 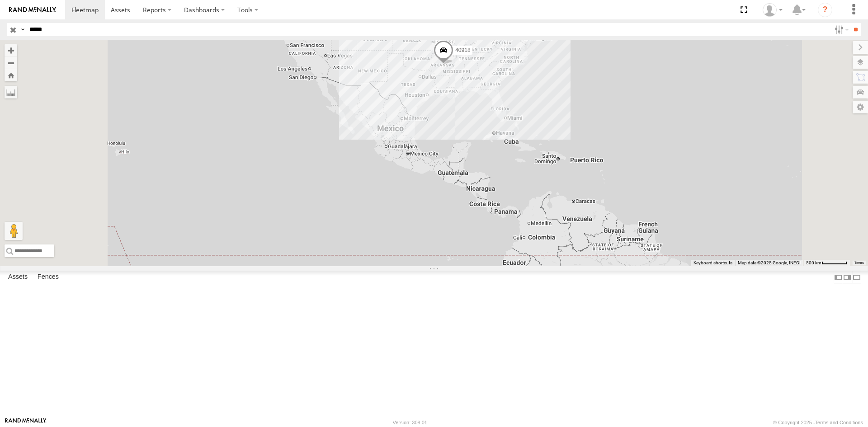 I want to click on span: 40918, so click(x=463, y=50).